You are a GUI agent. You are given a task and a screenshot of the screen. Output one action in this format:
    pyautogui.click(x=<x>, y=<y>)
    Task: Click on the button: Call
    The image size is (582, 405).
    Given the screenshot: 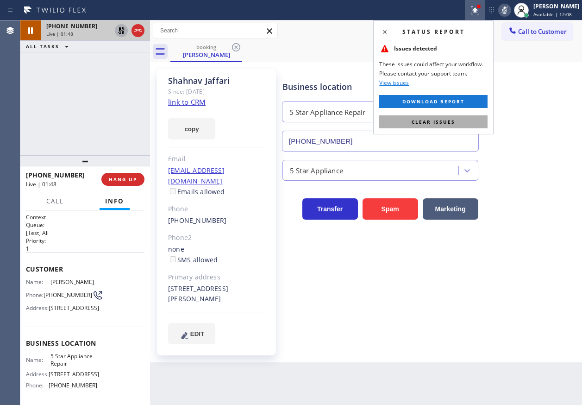 What is the action you would take?
    pyautogui.click(x=55, y=201)
    